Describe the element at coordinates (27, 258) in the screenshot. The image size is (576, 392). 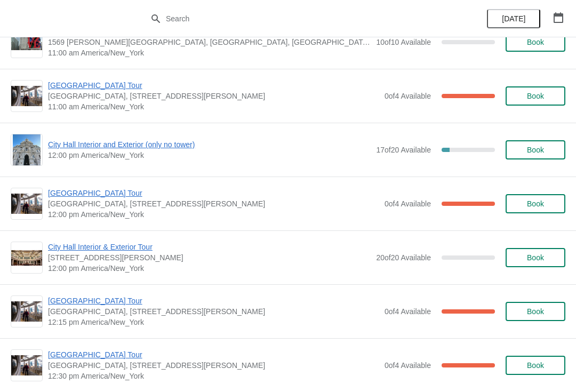
I see `img: City Hall Interior & Exterior Tour | 1400 John F Kennedy Boulevard, Suite 121, Philadelphia, PA, ...` at that location.